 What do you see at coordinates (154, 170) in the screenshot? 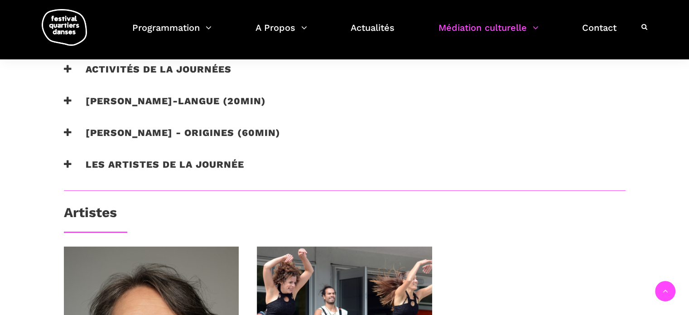
I see `h3: Les artistes de la journée` at bounding box center [154, 170].